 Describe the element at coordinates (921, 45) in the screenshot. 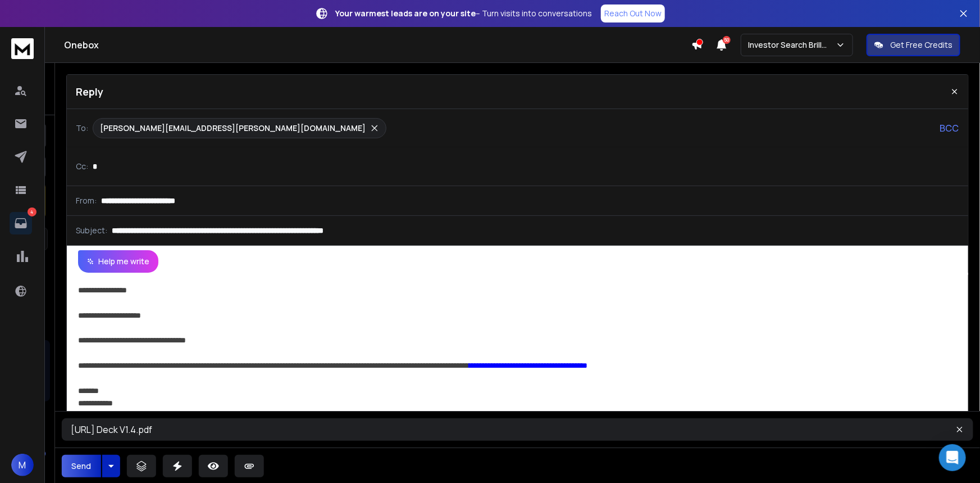

I see `p: Get Free Credits` at that location.